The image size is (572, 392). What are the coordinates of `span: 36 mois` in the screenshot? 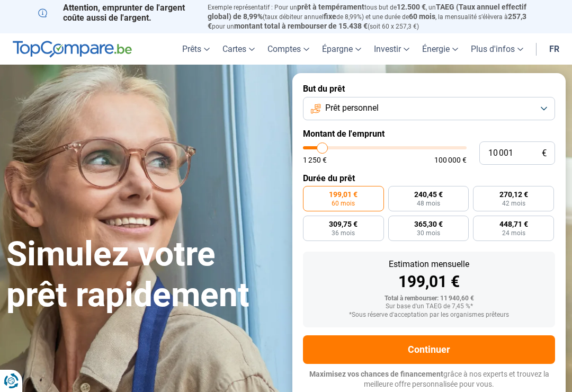 It's located at (343, 233).